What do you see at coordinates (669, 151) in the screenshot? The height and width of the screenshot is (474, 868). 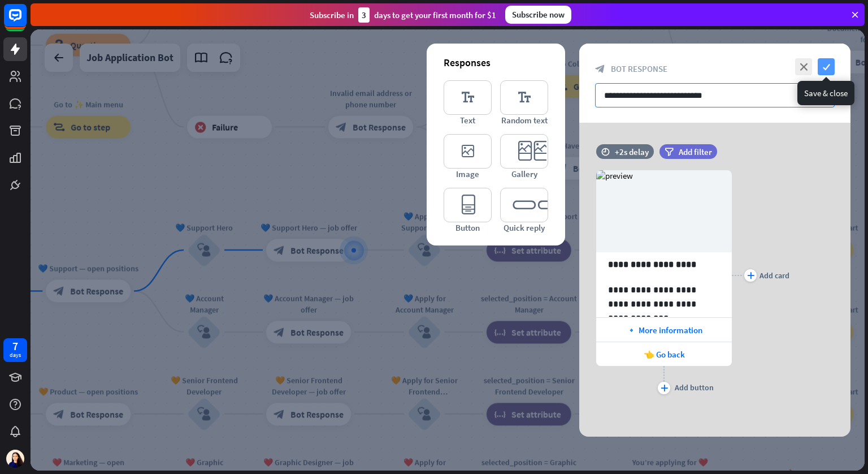 I see `i: filter` at bounding box center [669, 151].